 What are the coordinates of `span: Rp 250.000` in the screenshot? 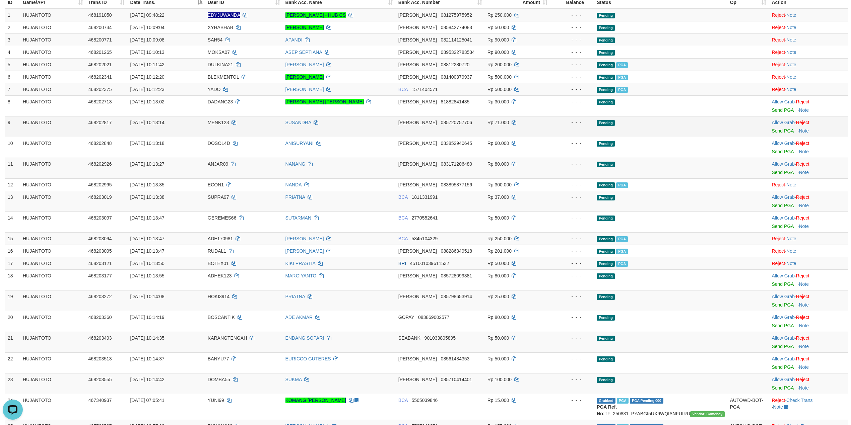 It's located at (499, 239).